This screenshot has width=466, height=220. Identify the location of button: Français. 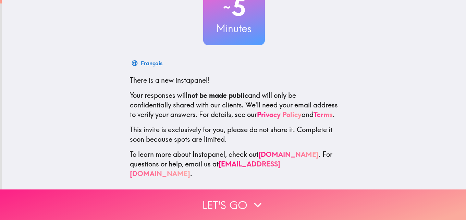
(147, 63).